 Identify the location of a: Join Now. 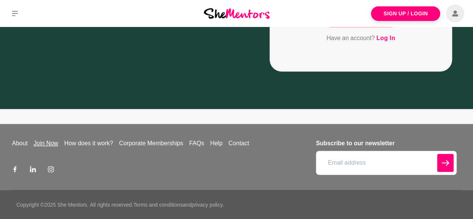
(46, 143).